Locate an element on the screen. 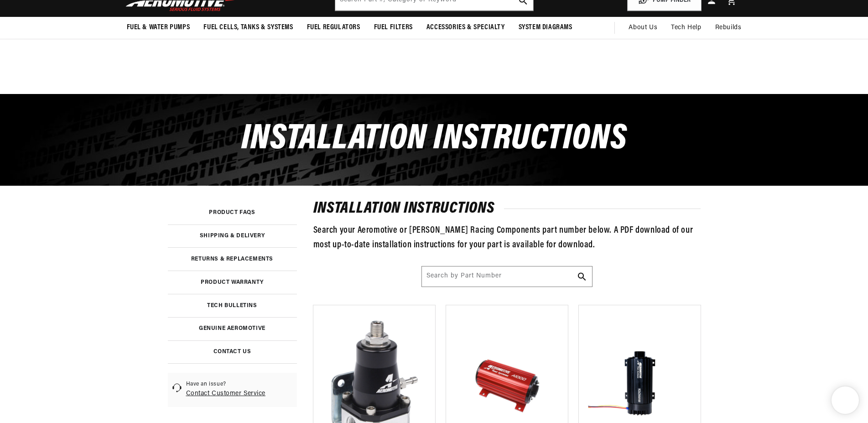 This screenshot has width=868, height=423. input: Search Part #, Category or Keyword is located at coordinates (507, 277).